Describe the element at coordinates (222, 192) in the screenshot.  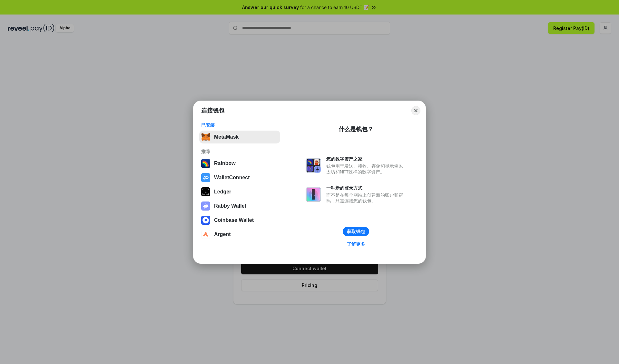
I see `div: Ledger` at that location.